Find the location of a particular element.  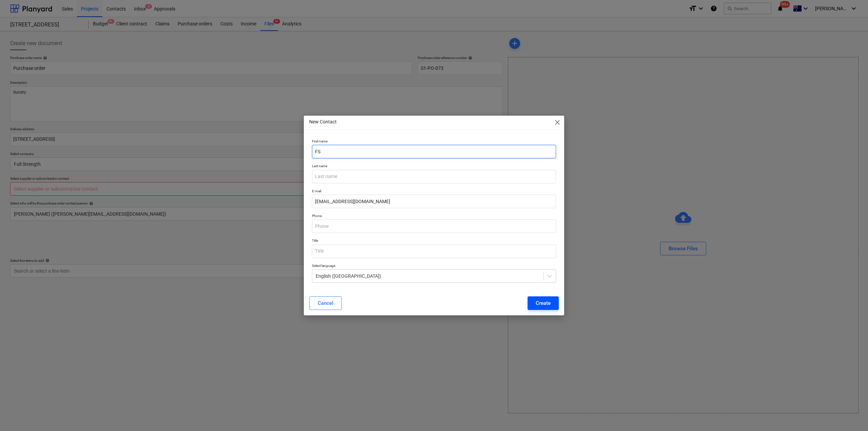

input: Phone is located at coordinates (434, 226).